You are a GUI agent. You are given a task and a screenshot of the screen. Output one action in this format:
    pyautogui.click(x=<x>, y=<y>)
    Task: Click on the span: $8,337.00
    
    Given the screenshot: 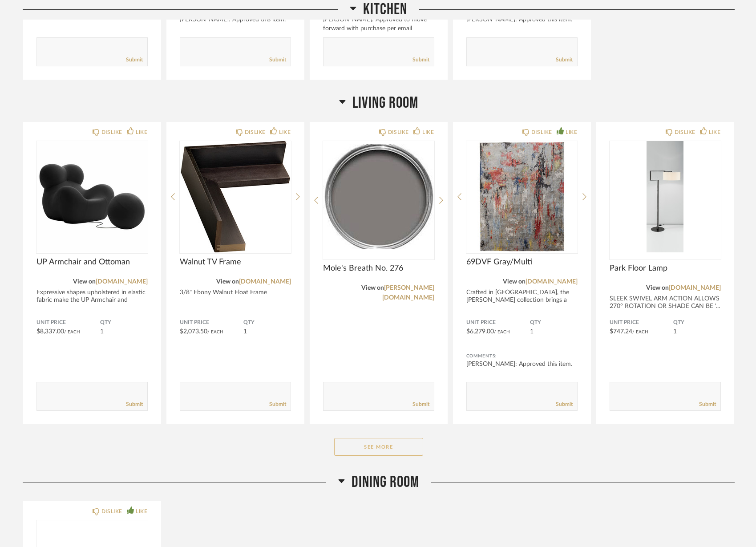 What is the action you would take?
    pyautogui.click(x=50, y=332)
    